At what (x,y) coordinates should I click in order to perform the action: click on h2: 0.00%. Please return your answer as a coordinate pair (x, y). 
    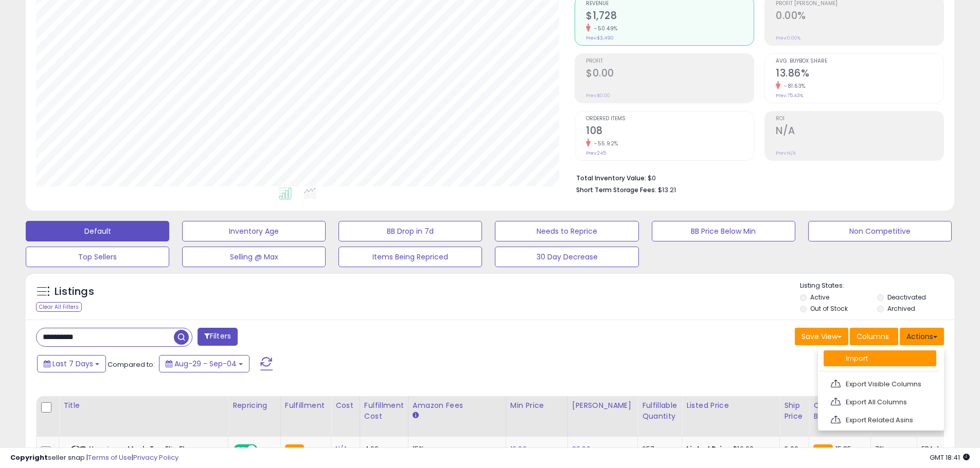
    Looking at the image, I should click on (860, 17).